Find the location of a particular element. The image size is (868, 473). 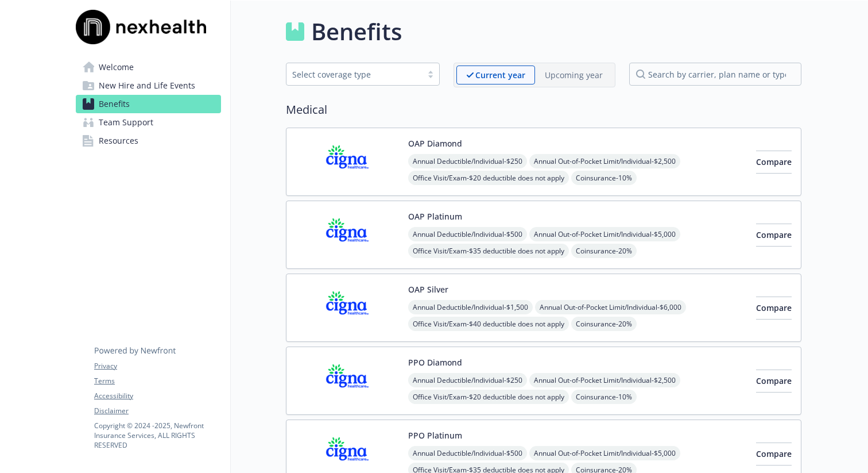

p: Copyright © 2024 - 2025 , Newfront Insurance Services, ALL RIGHTS RESERVED is located at coordinates (157, 435).